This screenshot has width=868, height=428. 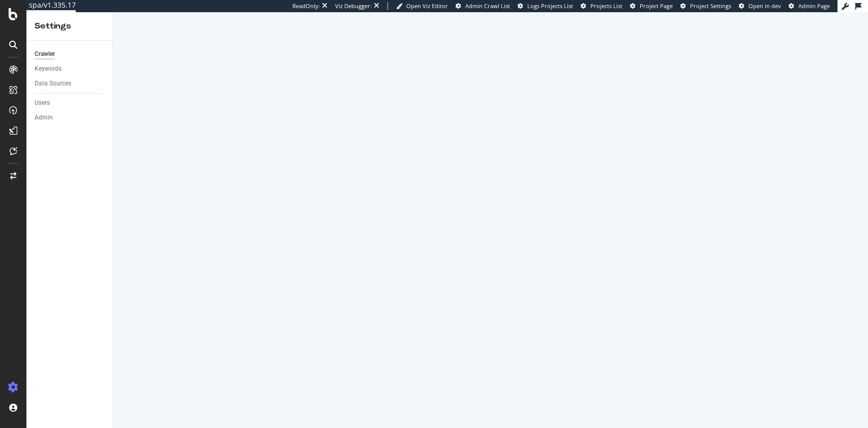 I want to click on a: Project Settings, so click(x=706, y=6).